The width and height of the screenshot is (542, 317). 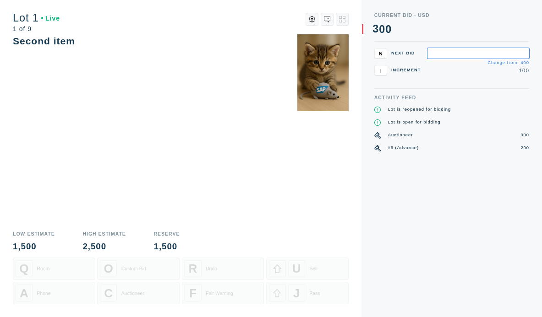 I want to click on div: #6 (Advance), so click(x=403, y=148).